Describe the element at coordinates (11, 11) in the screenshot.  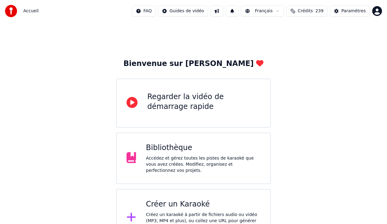
I see `img: youka` at that location.